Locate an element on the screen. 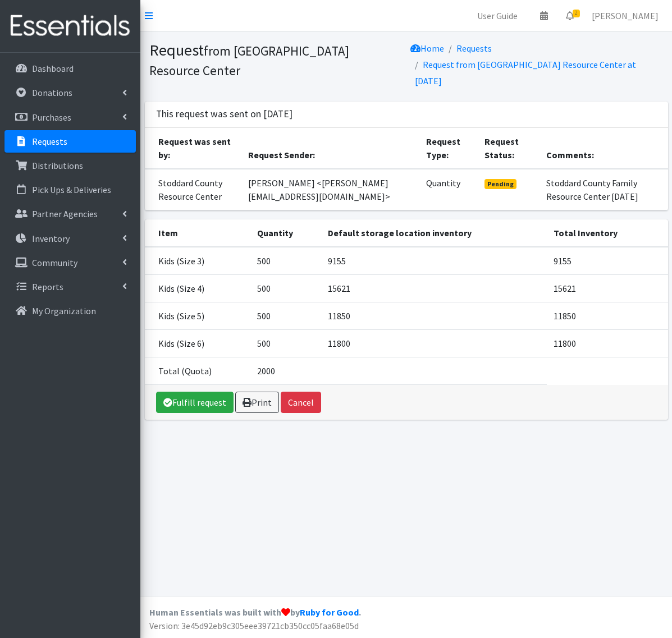  a: Donations is located at coordinates (70, 92).